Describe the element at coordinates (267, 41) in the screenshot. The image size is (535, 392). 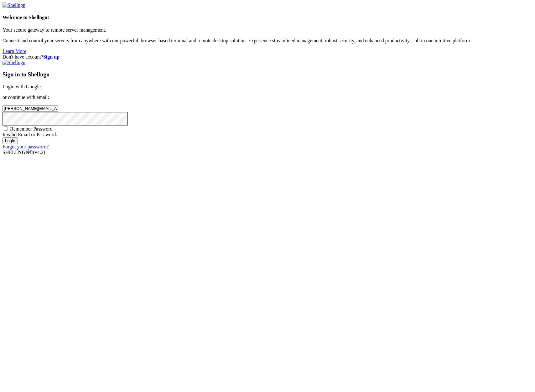
I see `p: Connect and control your servers from anywhere with our powerful, browser-based terminal and remo...` at that location.